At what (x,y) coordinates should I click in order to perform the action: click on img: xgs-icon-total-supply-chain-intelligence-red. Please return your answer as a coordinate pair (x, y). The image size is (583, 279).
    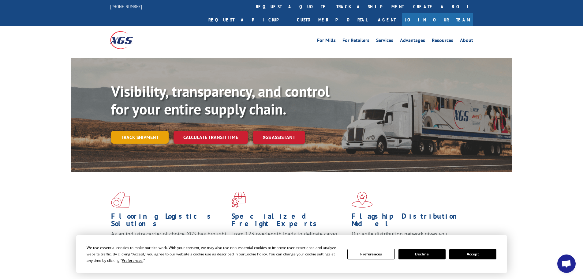
    Looking at the image, I should click on (121, 200).